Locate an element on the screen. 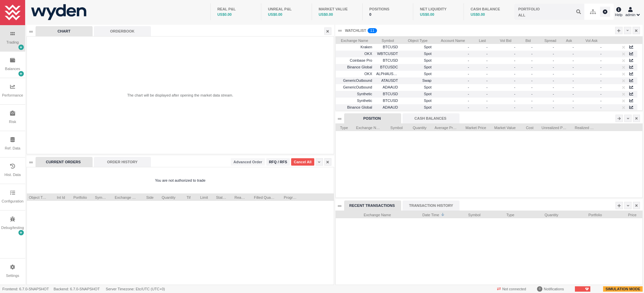 Image resolution: width=644 pixels, height=293 pixels. span: Market Price is located at coordinates (475, 127).